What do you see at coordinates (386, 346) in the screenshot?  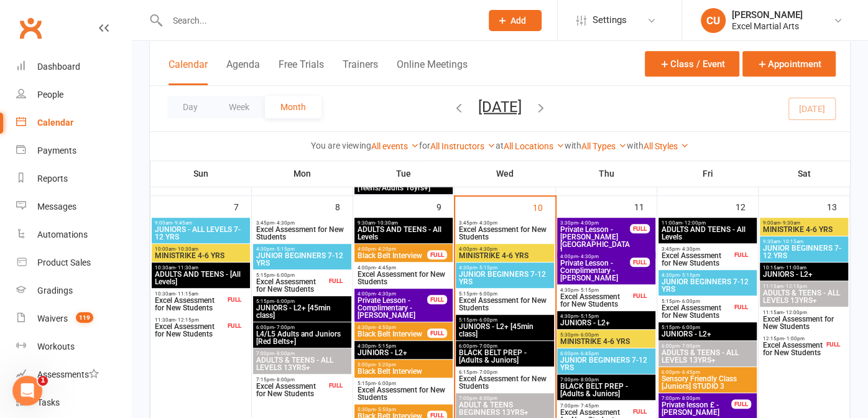 I see `span: - 5:15pm` at bounding box center [386, 346].